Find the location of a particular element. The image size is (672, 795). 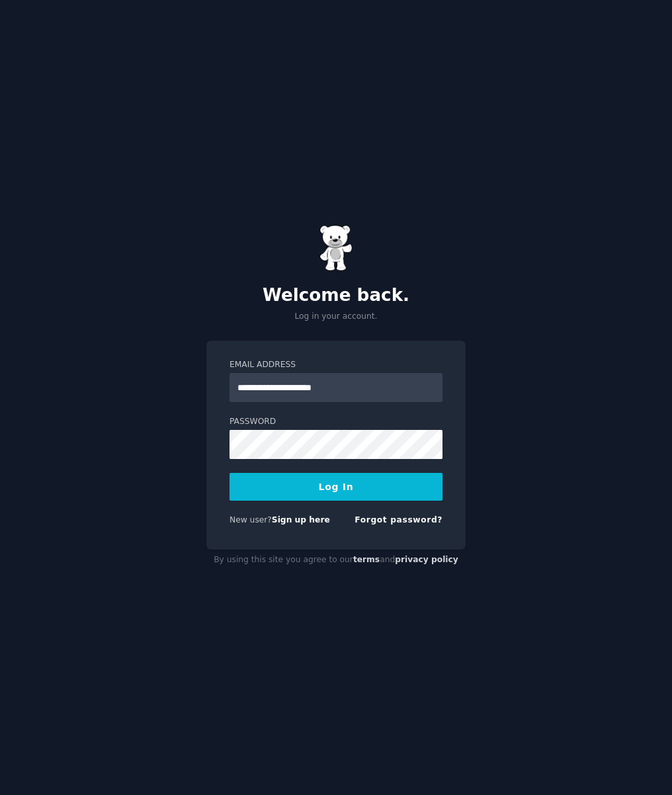

a: privacy policy is located at coordinates (427, 559).